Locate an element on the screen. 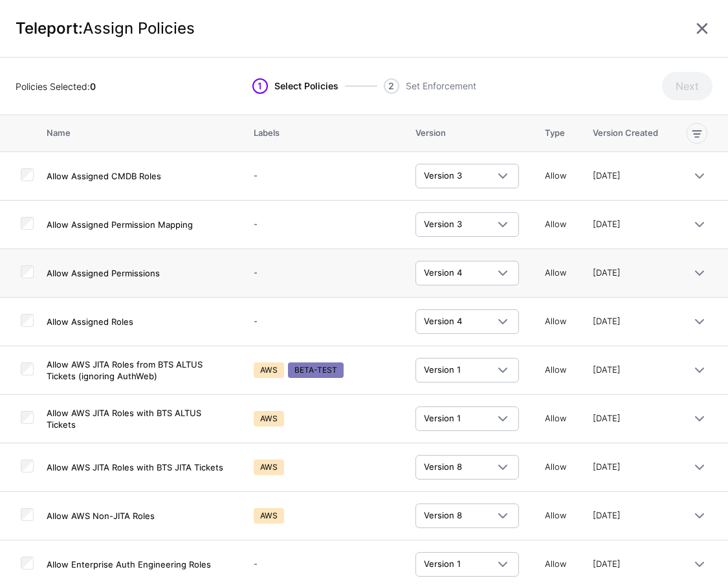 This screenshot has height=587, width=728. h4: Allow Enterprise Auth Engineering Roles is located at coordinates (137, 564).